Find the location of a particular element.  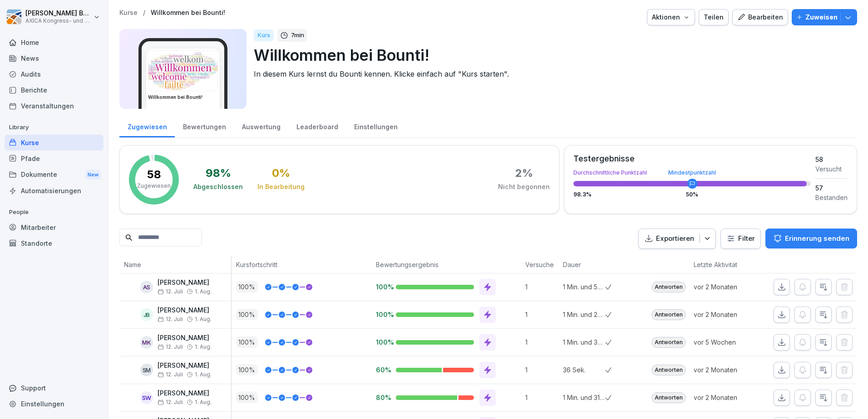

div: SM is located at coordinates (147, 370).